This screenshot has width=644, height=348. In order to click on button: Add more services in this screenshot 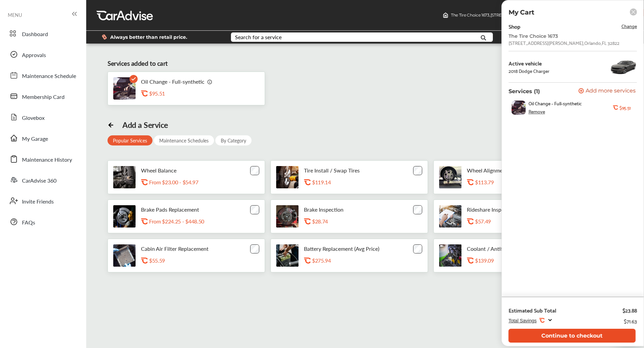, I will do `click(607, 91)`.